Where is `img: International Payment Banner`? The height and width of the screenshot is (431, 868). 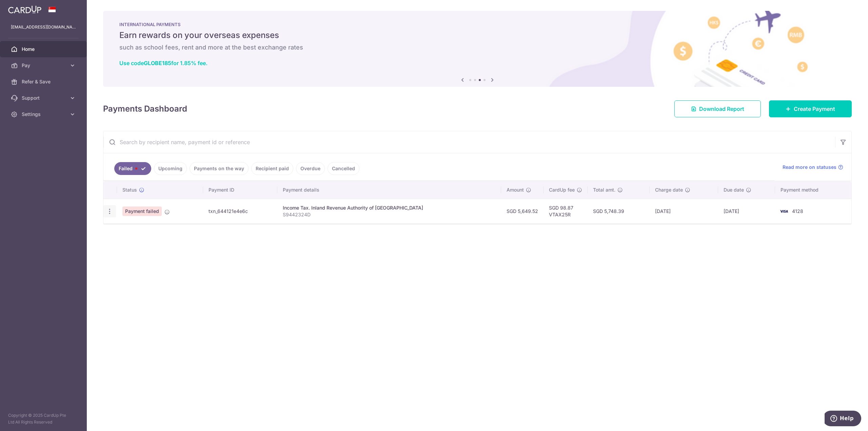 img: International Payment Banner is located at coordinates (477, 49).